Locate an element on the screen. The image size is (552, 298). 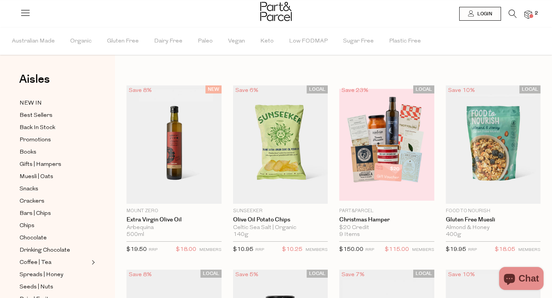
a: Aisles is located at coordinates (35, 83).